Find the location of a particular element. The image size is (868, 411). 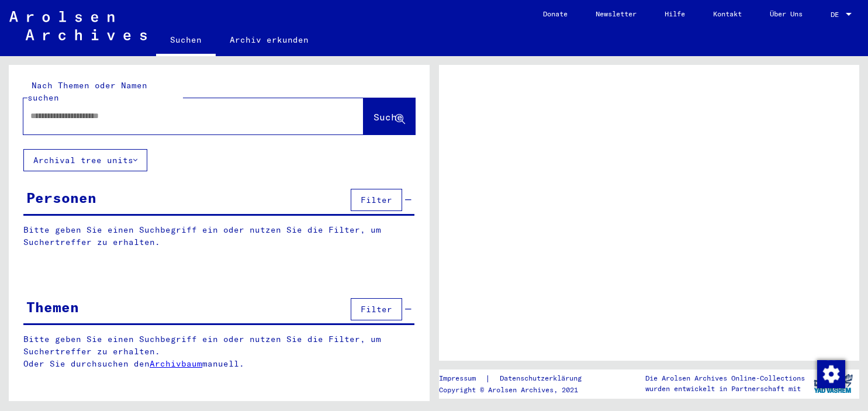

p: Bitte geben Sie einen Suchbegriff ein oder nutzen Sie die Filter, um Suchertreffer zu erhalten. O... is located at coordinates (219, 351).